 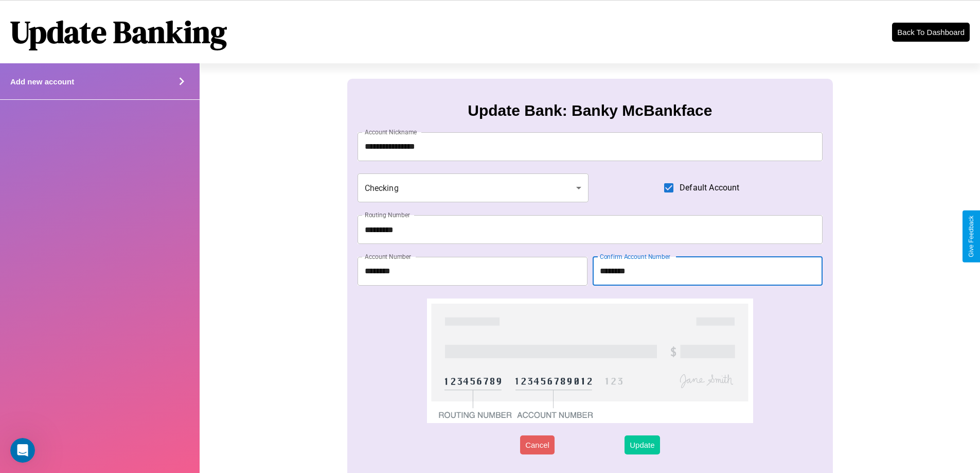 I want to click on label: Account Number, so click(x=388, y=256).